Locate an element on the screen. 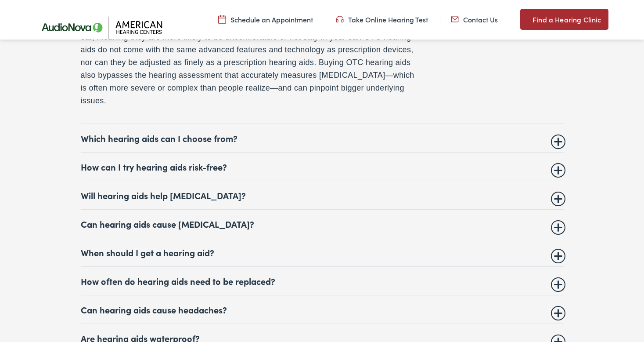  p: OTC hearing aids do come with major limitations. They are not fitted for each individual’s ear, m... is located at coordinates (250, 63).